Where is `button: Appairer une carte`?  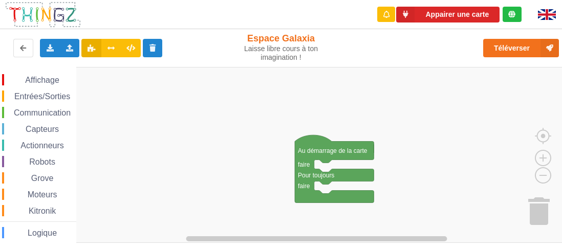
button: Appairer une carte is located at coordinates (448, 14).